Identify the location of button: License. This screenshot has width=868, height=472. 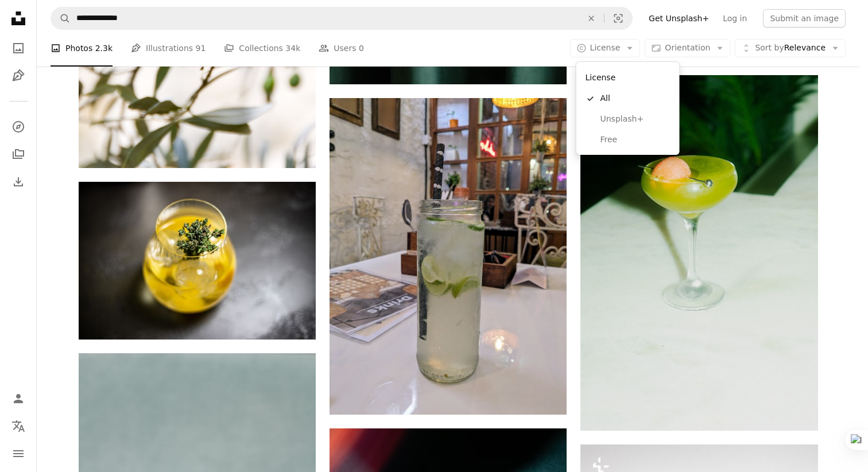
(605, 48).